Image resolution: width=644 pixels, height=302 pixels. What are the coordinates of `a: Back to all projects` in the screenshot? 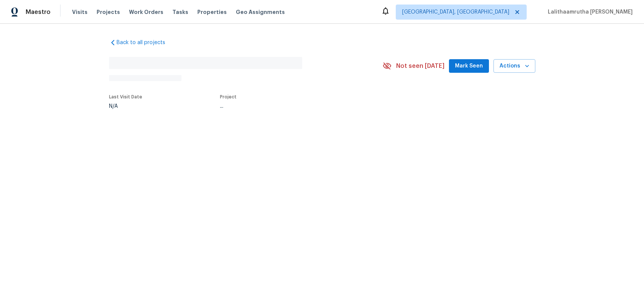 It's located at (145, 43).